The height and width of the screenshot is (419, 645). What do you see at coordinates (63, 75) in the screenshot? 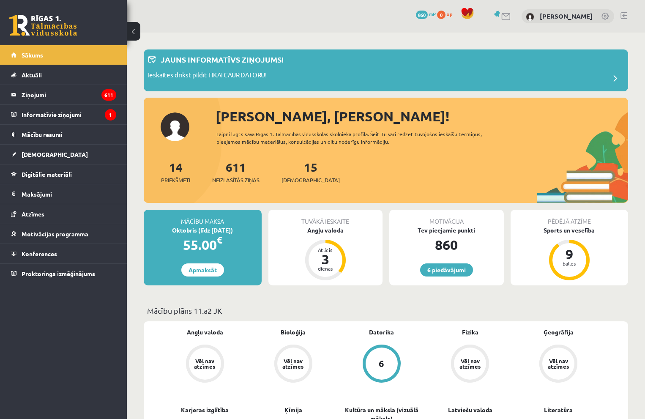
I see `a: Aktuāli` at bounding box center [63, 75].